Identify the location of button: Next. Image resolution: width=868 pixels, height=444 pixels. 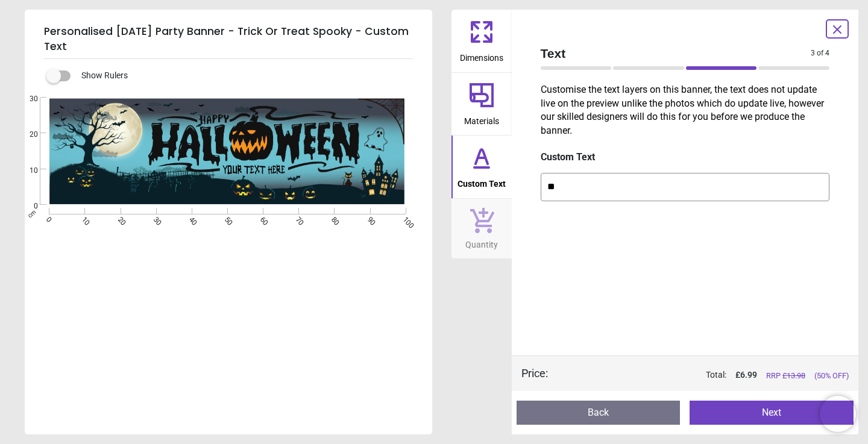
(772, 412).